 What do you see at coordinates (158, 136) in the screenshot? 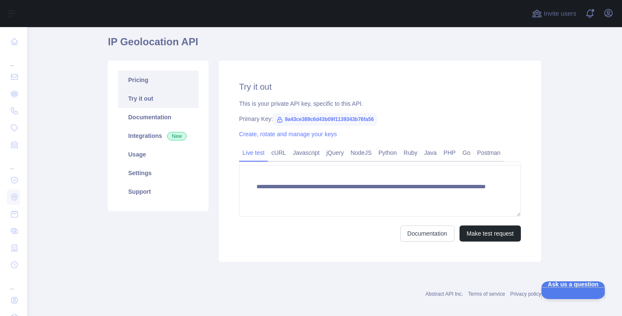
I see `a: Integrations New` at bounding box center [158, 136].